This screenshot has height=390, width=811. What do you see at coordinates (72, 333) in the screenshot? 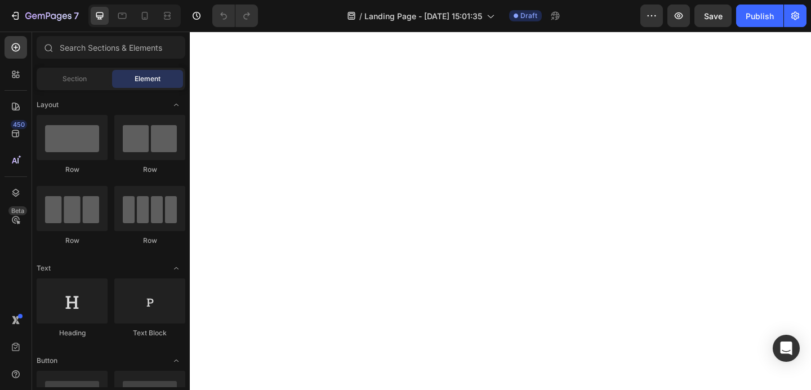
I see `div: Heading` at bounding box center [72, 333].